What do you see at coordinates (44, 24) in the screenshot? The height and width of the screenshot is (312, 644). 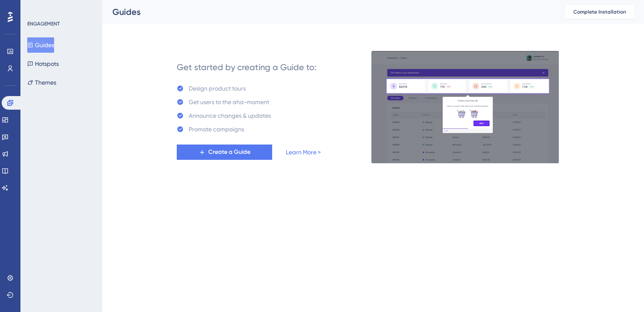 I see `div: ENGAGEMENT` at bounding box center [44, 24].